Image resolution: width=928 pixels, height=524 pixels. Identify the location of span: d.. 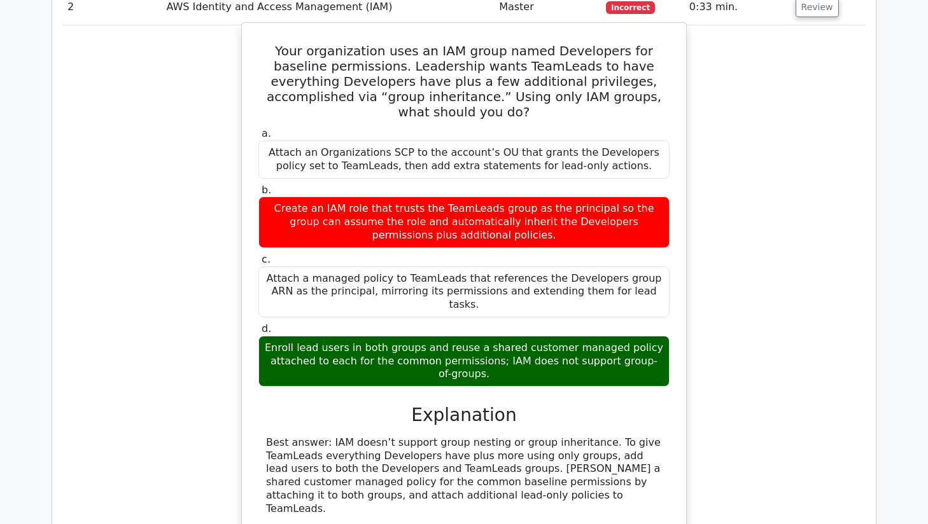
(266, 328).